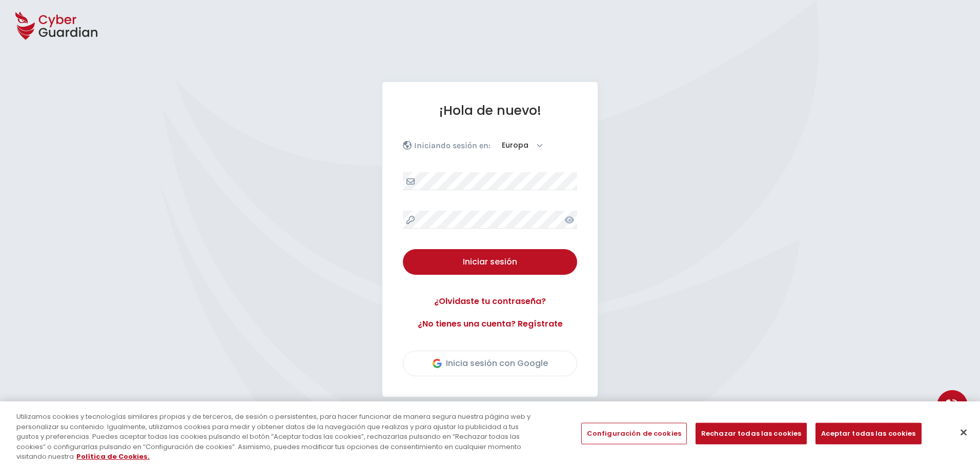 The width and height of the screenshot is (980, 467). Describe the element at coordinates (868, 433) in the screenshot. I see `button: Aceptar todas las cookies` at that location.